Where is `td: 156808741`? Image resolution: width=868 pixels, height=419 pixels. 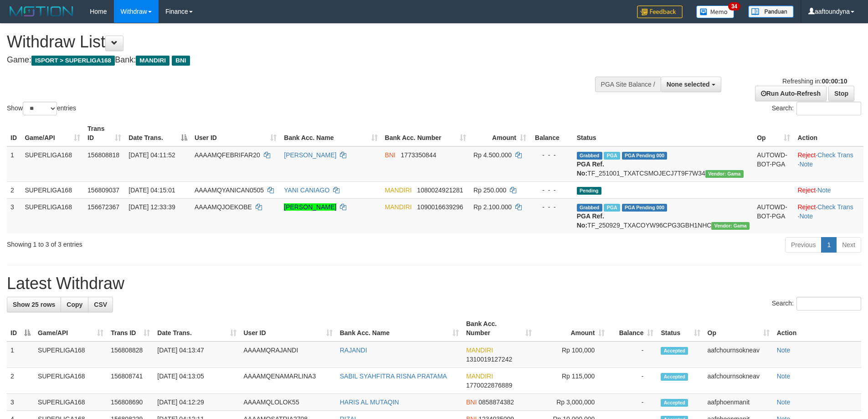
td: 156808741 is located at coordinates (130, 381).